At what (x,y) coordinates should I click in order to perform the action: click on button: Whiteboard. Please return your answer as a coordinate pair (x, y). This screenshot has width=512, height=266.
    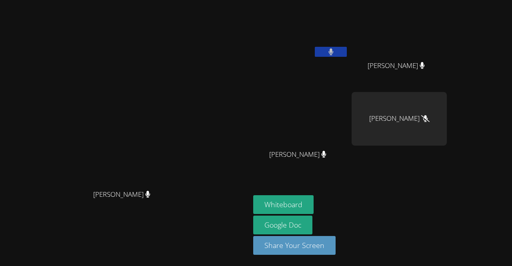
    Looking at the image, I should click on (283, 204).